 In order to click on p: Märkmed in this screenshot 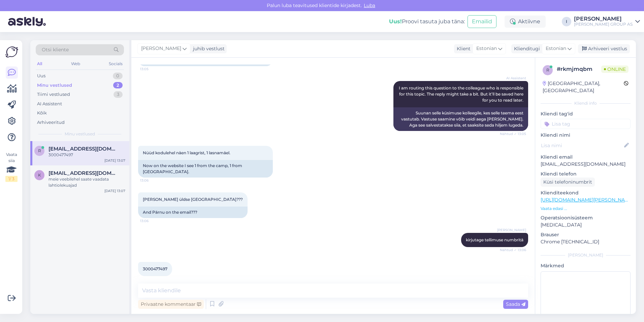, I will do `click(585, 265)`.